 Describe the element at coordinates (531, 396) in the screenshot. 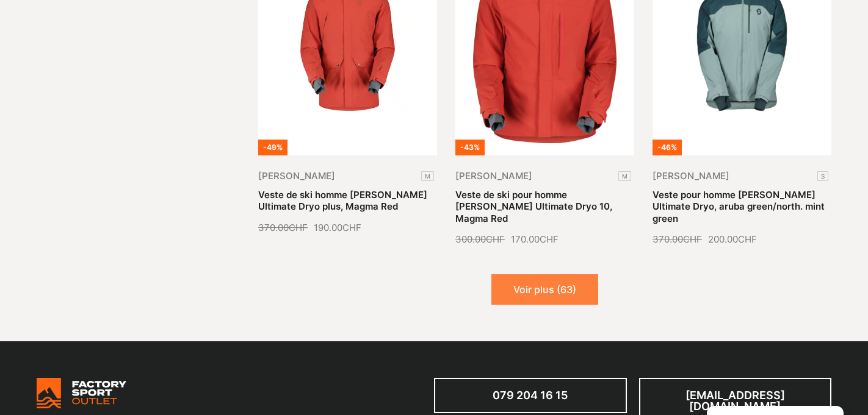

I see `a: 079 204 16 15` at that location.